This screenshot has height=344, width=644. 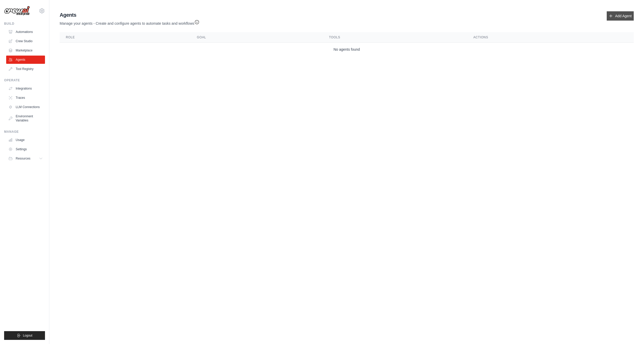 I want to click on th: Goal, so click(x=257, y=37).